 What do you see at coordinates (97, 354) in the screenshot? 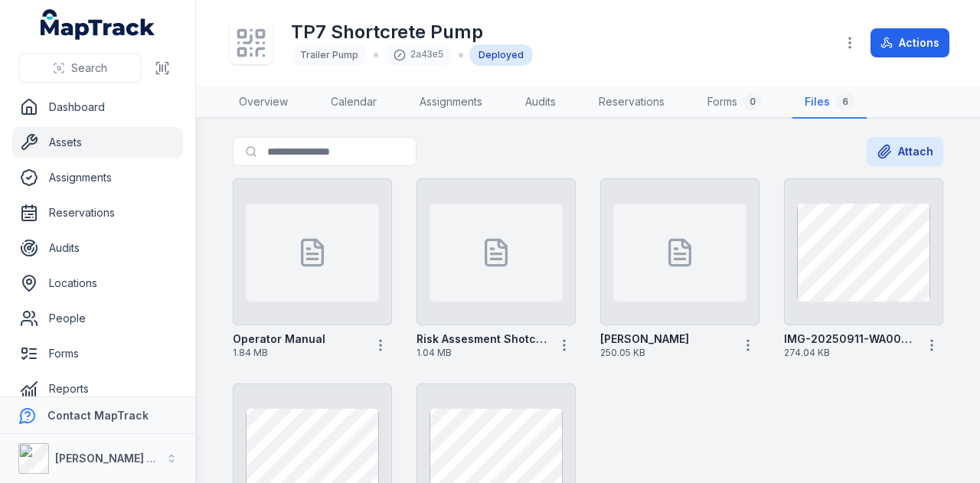
I see `a: Forms` at bounding box center [97, 354].